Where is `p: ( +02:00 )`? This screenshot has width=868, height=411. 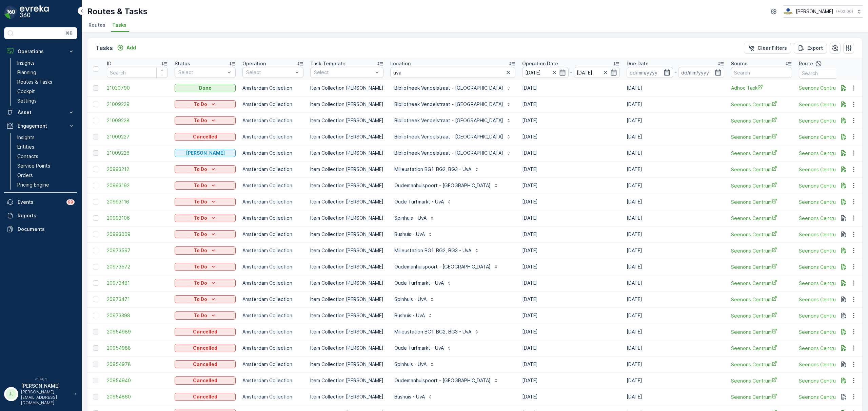 p: ( +02:00 ) is located at coordinates (845, 11).